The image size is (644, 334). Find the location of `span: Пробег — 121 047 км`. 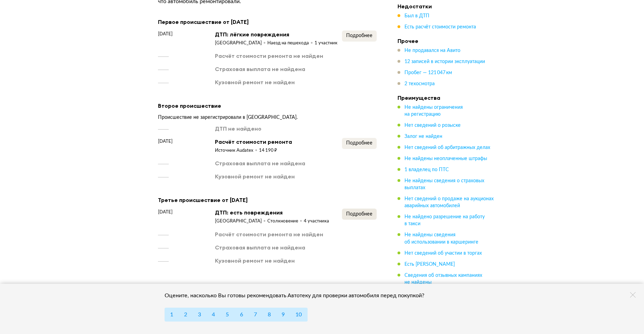

span: Пробег — 121 047 км is located at coordinates (428, 73).